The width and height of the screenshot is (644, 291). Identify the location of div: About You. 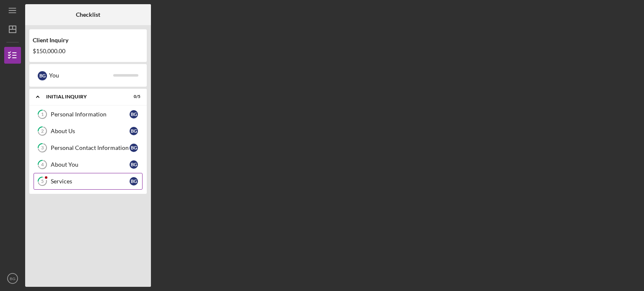
(90, 165).